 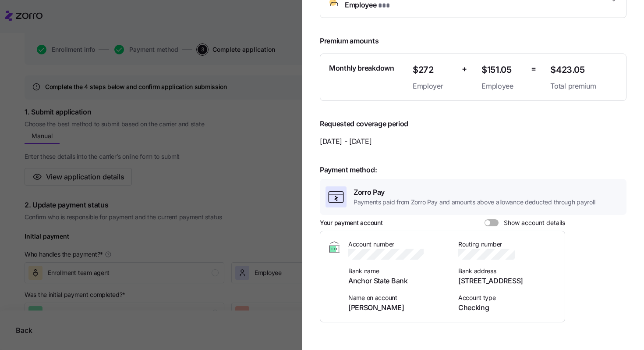 What do you see at coordinates (584, 70) in the screenshot?
I see `span: $423.05` at bounding box center [584, 70].